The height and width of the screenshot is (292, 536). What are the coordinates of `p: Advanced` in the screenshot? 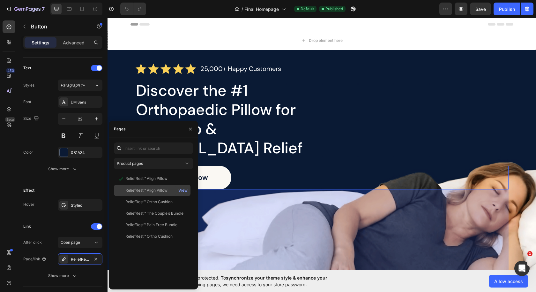 It's located at (74, 42).